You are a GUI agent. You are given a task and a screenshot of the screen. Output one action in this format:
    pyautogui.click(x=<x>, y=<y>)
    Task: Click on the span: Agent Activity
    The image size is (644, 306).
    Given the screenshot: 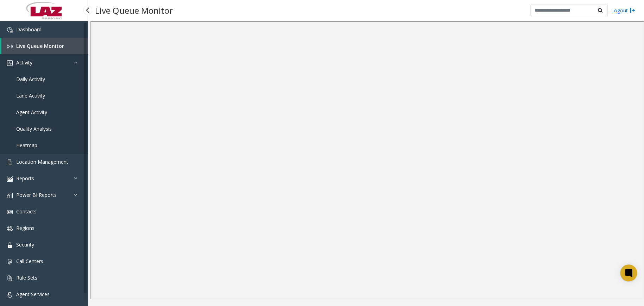 What is the action you would take?
    pyautogui.click(x=32, y=112)
    